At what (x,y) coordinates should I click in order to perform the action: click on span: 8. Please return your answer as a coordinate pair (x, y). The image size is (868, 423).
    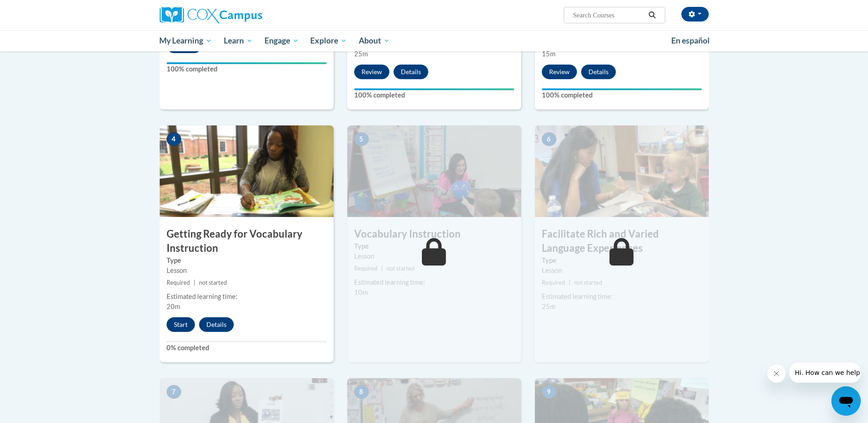
    Looking at the image, I should click on (361, 392).